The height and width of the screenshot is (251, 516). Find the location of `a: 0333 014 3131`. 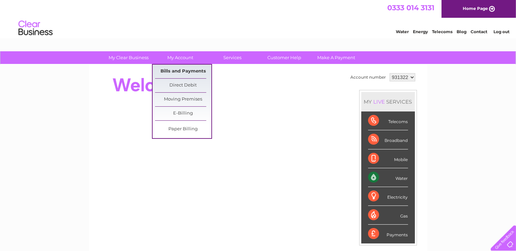

a: 0333 014 3131 is located at coordinates (411, 8).